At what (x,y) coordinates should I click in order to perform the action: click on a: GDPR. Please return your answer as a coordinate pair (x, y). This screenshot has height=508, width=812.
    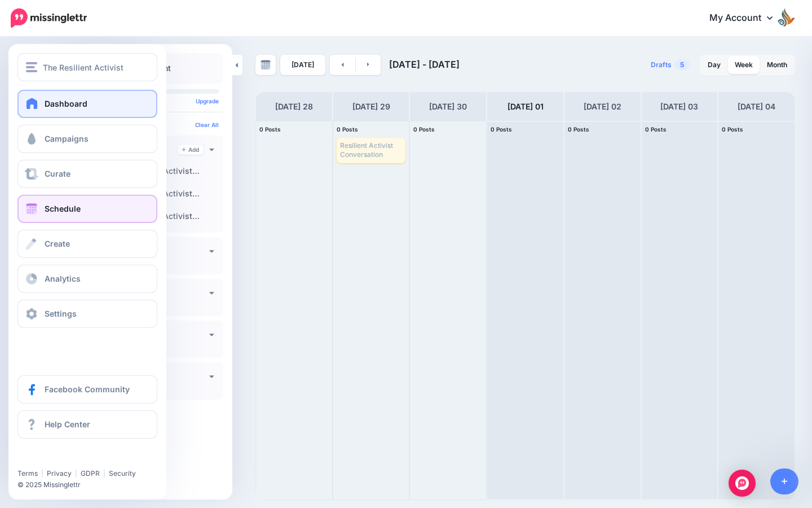
    Looking at the image, I should click on (90, 473).